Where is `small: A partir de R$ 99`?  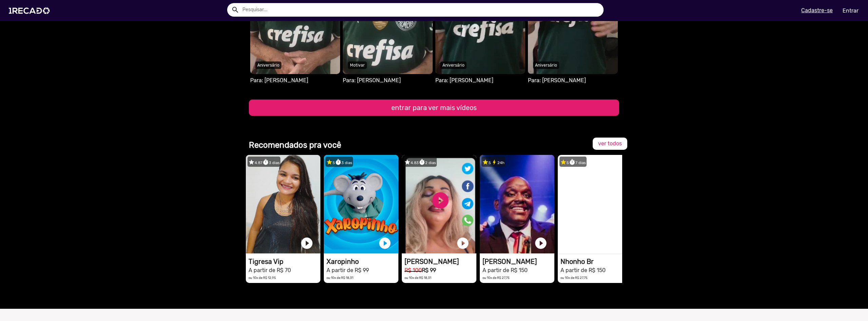 small: A partir de R$ 99 is located at coordinates (347, 270).